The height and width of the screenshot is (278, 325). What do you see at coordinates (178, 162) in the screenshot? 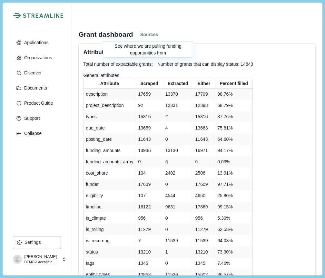
I see `td: 6` at bounding box center [178, 162].